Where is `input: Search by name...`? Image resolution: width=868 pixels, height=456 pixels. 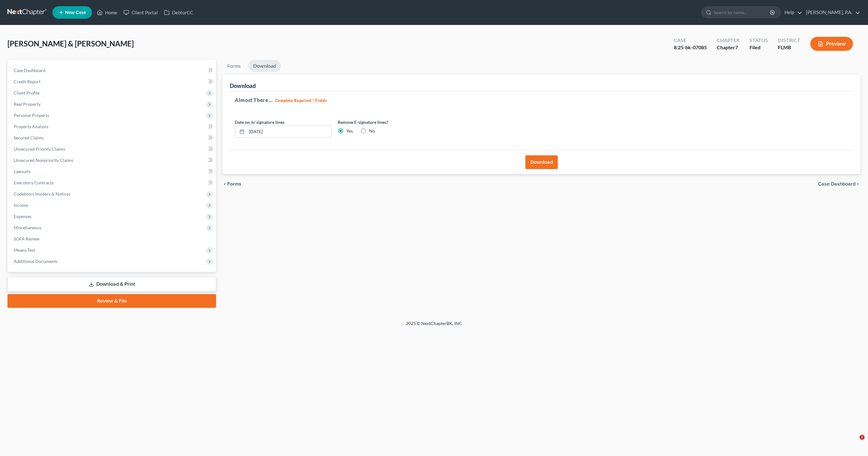 input: Search by name... is located at coordinates (742, 12).